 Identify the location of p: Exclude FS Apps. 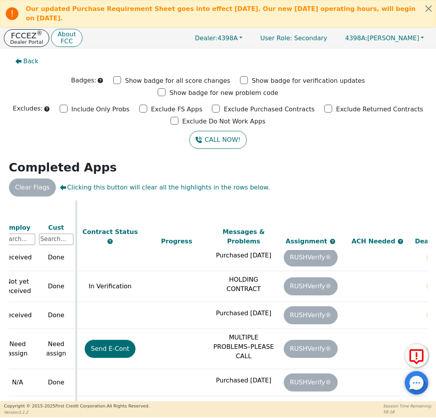
(177, 109).